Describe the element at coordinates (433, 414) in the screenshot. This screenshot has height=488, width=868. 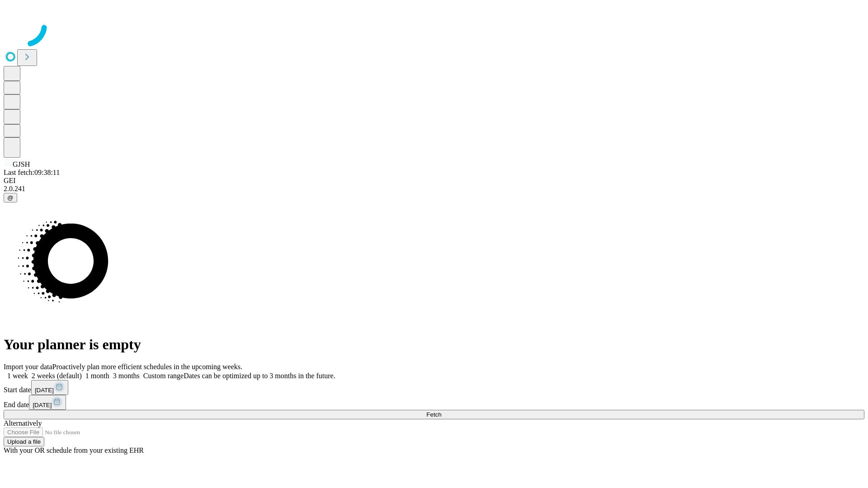
I see `span: Fetch` at that location.